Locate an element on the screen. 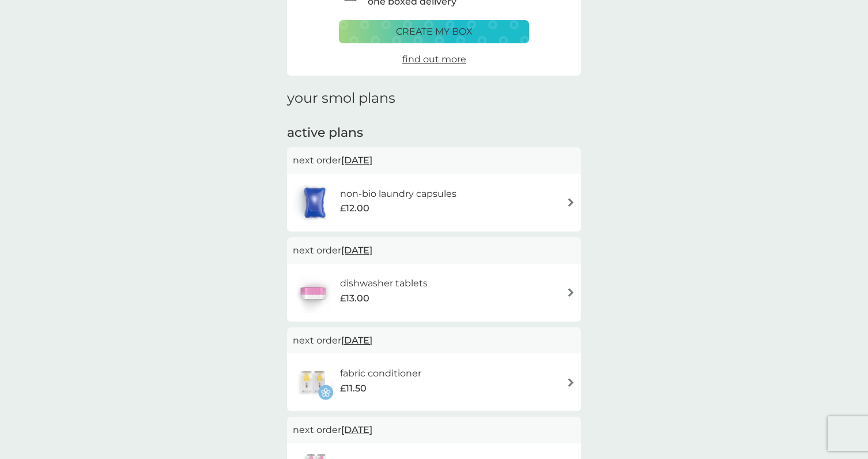 The height and width of the screenshot is (459, 868). h6: fabric conditioner is located at coordinates (380, 373).